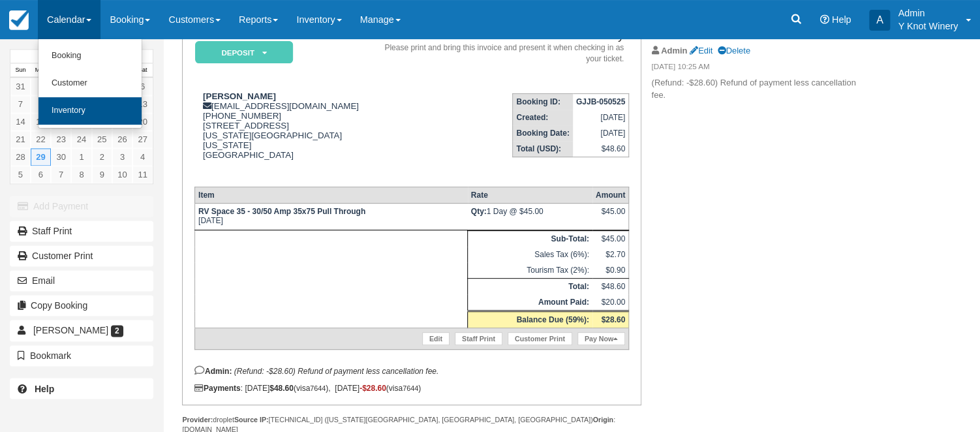  What do you see at coordinates (41, 70) in the screenshot?
I see `th: Mon` at bounding box center [41, 70].